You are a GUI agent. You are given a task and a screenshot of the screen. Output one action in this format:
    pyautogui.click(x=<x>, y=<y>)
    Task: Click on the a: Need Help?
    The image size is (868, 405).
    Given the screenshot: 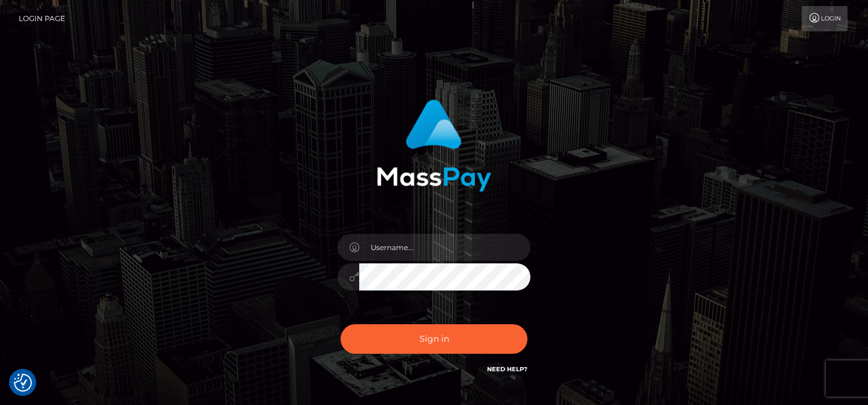 What is the action you would take?
    pyautogui.click(x=507, y=369)
    